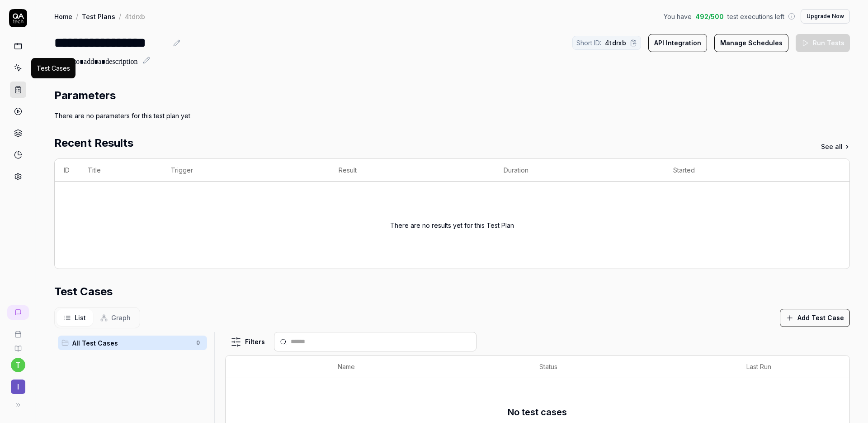 The image size is (868, 423). I want to click on th: Result, so click(412, 170).